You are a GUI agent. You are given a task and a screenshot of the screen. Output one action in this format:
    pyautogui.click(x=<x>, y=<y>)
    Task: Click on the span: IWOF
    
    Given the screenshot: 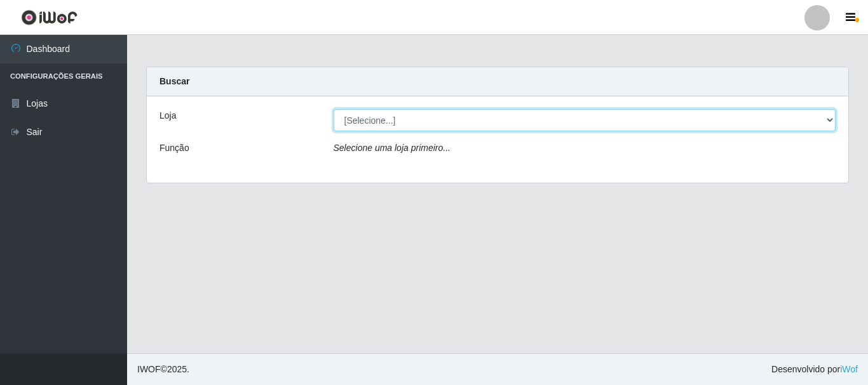 What is the action you would take?
    pyautogui.click(x=149, y=369)
    